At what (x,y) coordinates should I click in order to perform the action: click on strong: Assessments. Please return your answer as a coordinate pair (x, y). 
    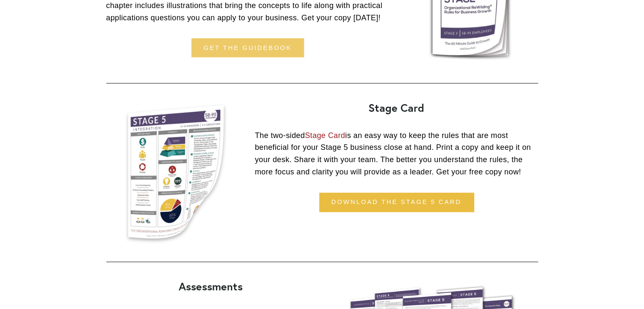
    Looking at the image, I should click on (211, 287).